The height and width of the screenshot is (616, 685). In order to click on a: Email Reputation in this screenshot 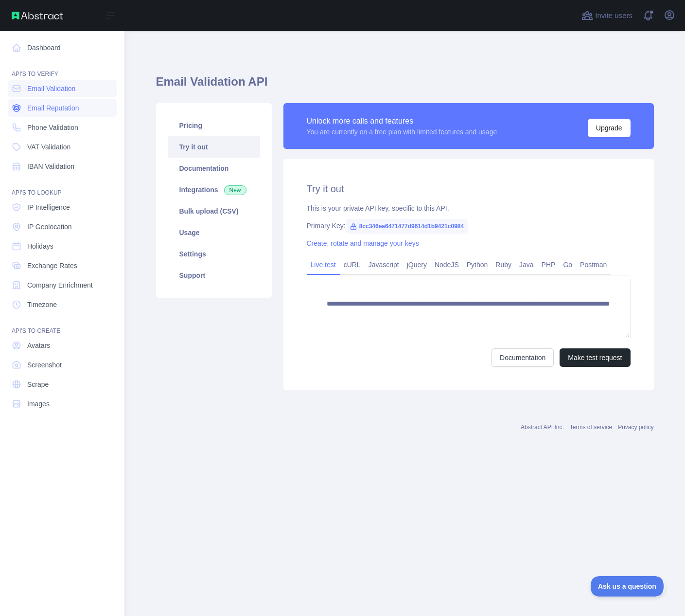, I will do `click(62, 108)`.